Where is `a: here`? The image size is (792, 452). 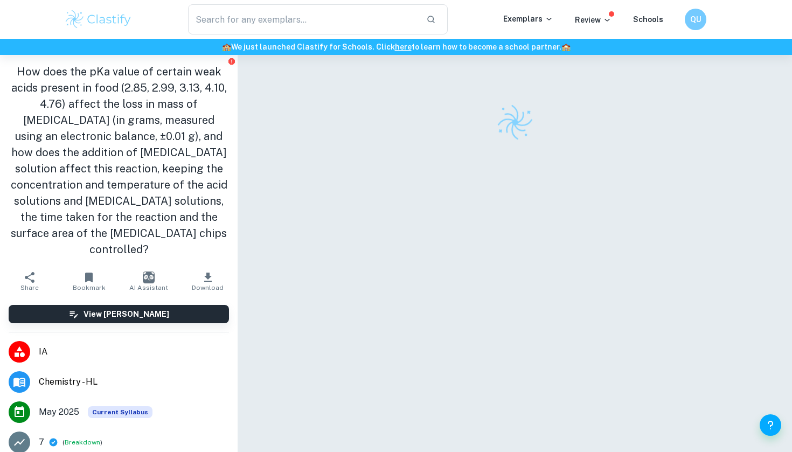 a: here is located at coordinates (403, 47).